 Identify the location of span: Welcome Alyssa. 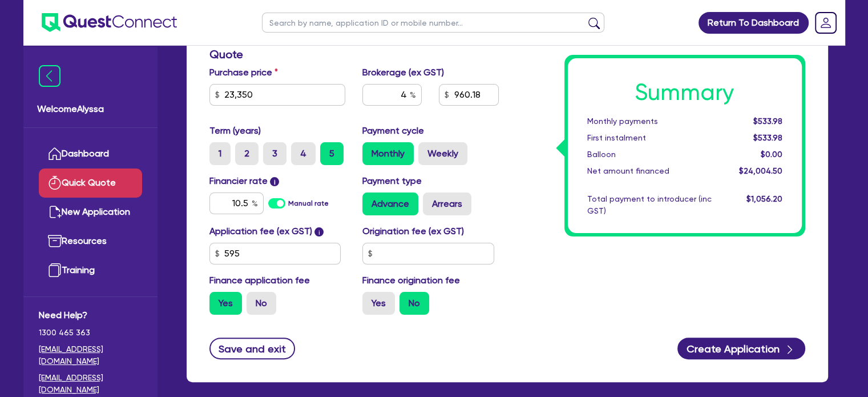
(90, 109).